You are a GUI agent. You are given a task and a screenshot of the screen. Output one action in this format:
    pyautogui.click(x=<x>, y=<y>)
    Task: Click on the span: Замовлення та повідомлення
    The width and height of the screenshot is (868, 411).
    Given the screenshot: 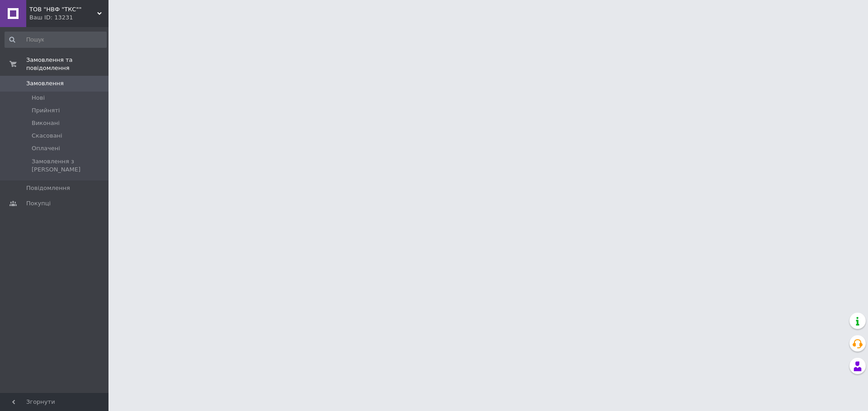 What is the action you would take?
    pyautogui.click(x=67, y=64)
    